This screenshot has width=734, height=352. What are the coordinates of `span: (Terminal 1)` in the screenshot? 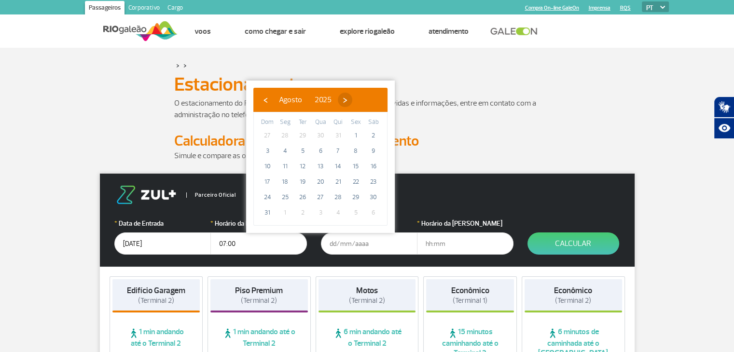 It's located at (470, 301).